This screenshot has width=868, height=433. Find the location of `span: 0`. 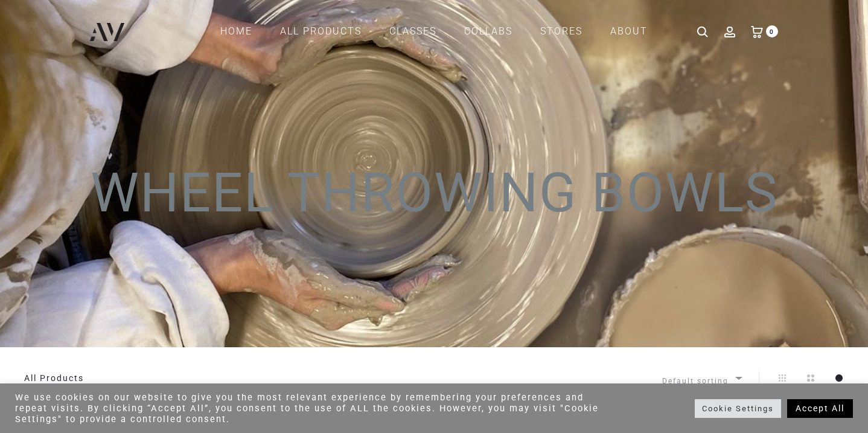

span: 0 is located at coordinates (773, 31).